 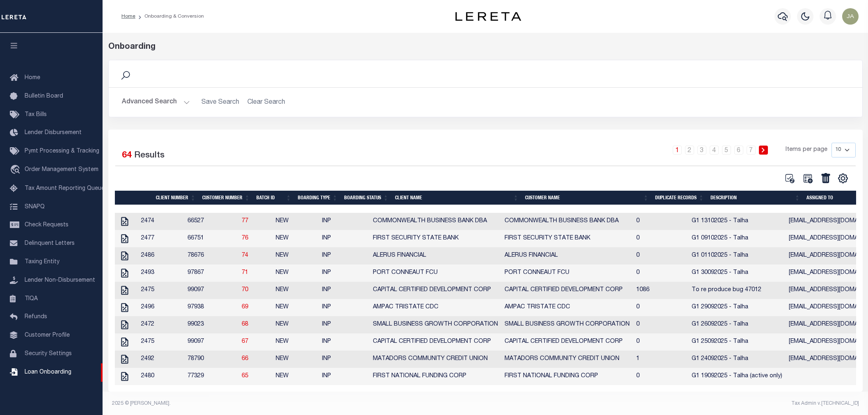 What do you see at coordinates (567, 256) in the screenshot?
I see `td: ALERUS FINANCIAL` at bounding box center [567, 256].